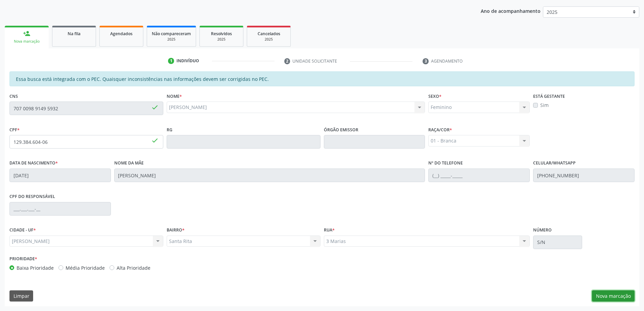  I want to click on label: Data de nascimento, so click(33, 163).